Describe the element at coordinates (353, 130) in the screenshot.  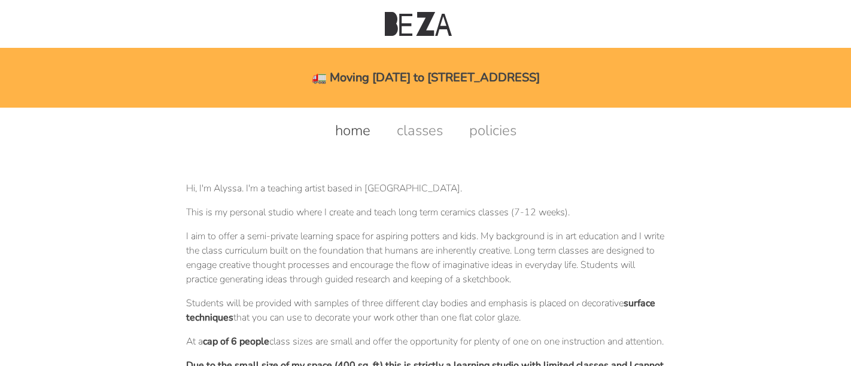
I see `a: home` at that location.